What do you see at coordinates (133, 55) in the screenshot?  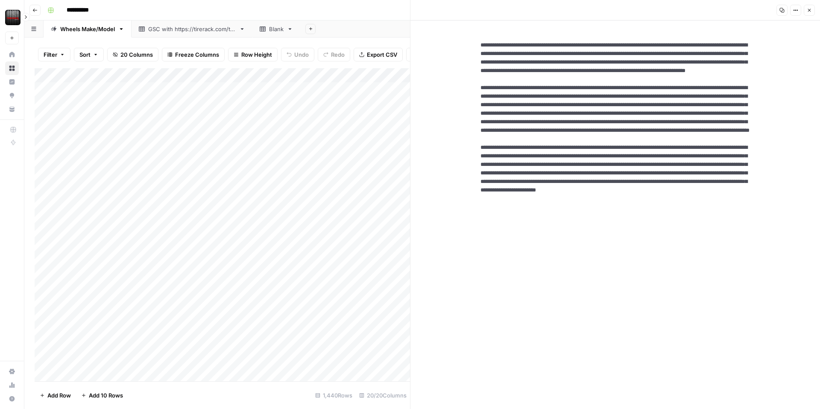 I see `button: 20 Columns` at bounding box center [133, 55].